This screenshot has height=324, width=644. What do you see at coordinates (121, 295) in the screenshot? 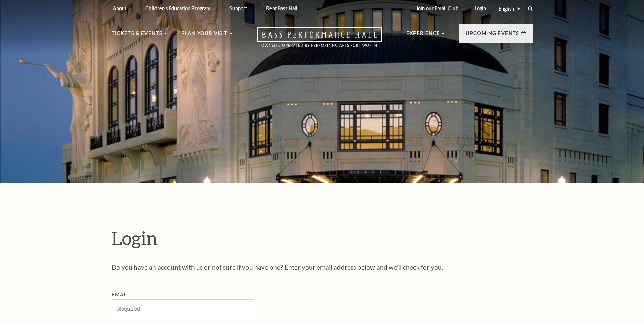
I see `label: Email:` at bounding box center [121, 295].